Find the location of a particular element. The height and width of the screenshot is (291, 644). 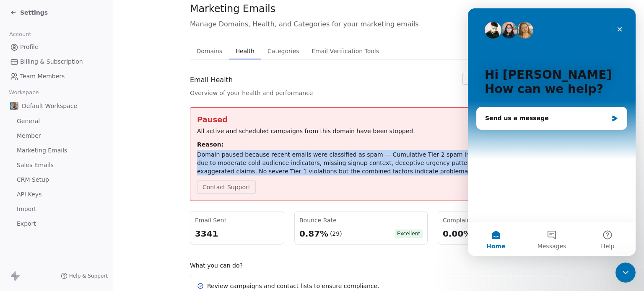

span: Overview of your health and performance is located at coordinates (251, 93).